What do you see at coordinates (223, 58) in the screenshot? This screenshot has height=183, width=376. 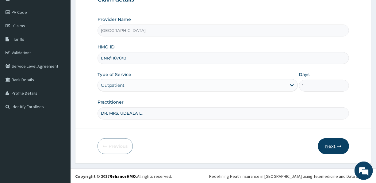 I see `input: Enter HMO ID` at bounding box center [223, 58].